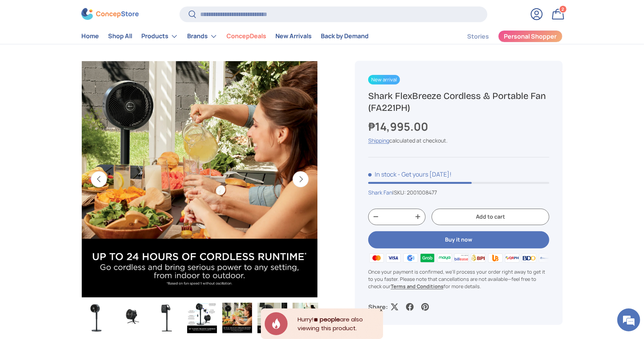 The width and height of the screenshot is (644, 339). I want to click on div: calculated at checkout., so click(459, 140).